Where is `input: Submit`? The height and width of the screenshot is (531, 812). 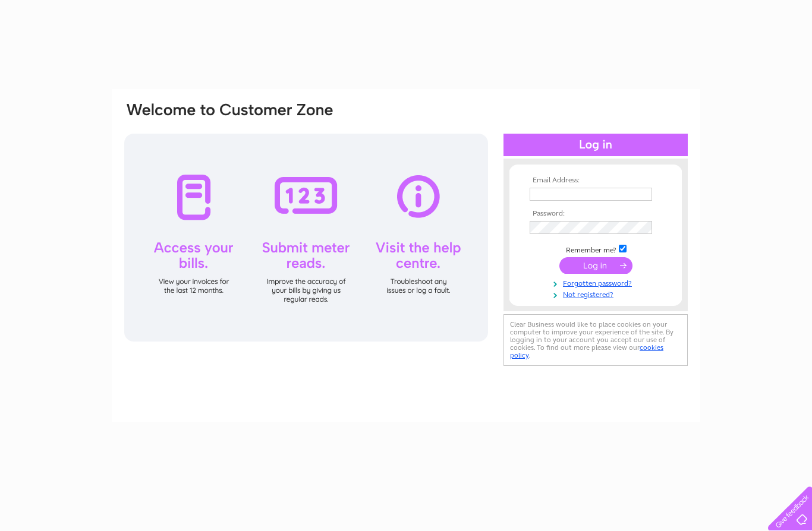 input: Submit is located at coordinates (596, 266).